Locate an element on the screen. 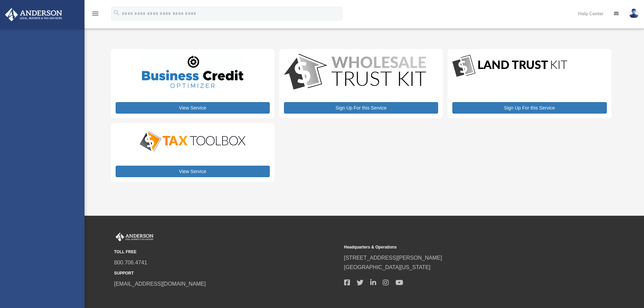 Image resolution: width=644 pixels, height=308 pixels. i: search is located at coordinates (117, 13).